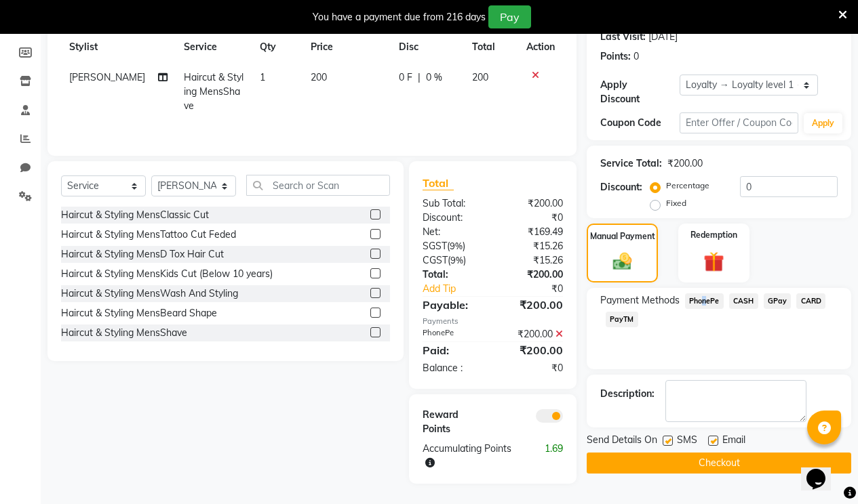 The height and width of the screenshot is (504, 858). What do you see at coordinates (627, 394) in the screenshot?
I see `div: Description:` at bounding box center [627, 394].